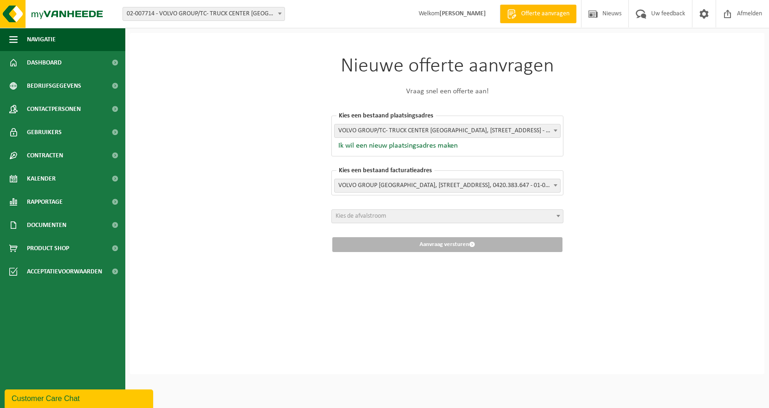  Describe the element at coordinates (386, 116) in the screenshot. I see `span: Kies een bestaand plaatsingsadres` at that location.